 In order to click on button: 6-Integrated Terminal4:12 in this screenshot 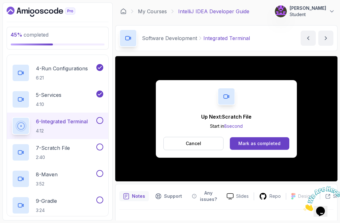, I will do `click(58, 126)`.